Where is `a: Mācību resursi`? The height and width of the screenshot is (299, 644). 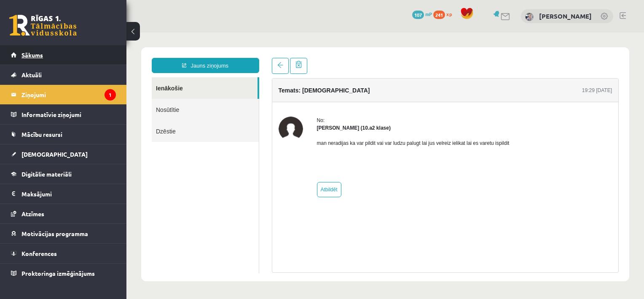 a: Mācību resursi is located at coordinates (63, 134).